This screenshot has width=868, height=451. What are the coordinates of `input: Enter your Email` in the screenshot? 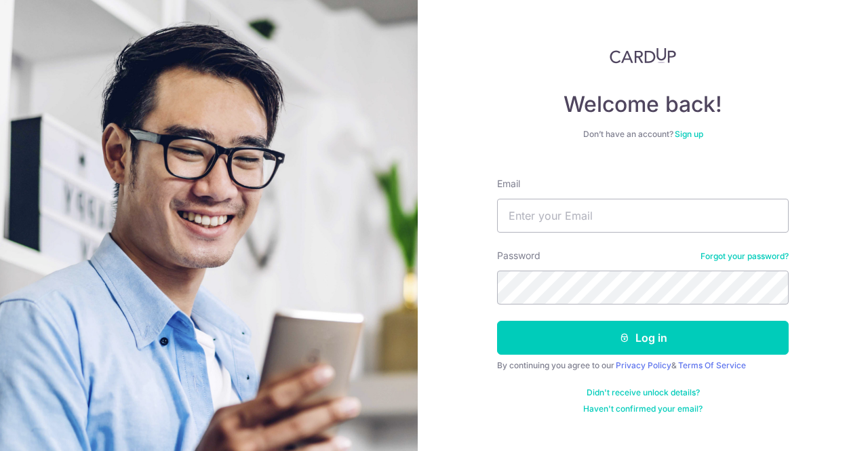 It's located at (642, 216).